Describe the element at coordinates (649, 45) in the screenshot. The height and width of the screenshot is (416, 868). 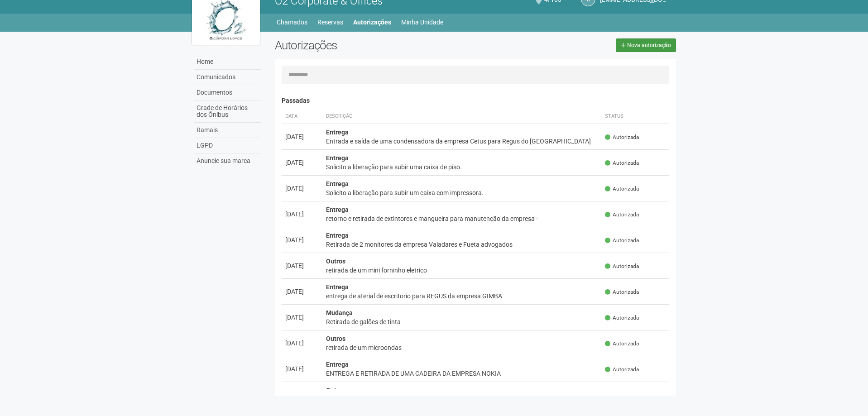
I see `span: Nova autorização` at that location.